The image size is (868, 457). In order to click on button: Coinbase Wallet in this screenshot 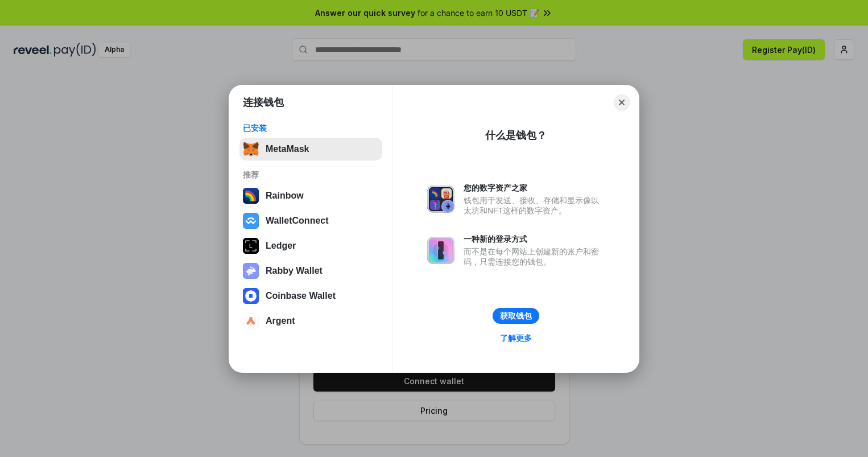, I will do `click(310, 296)`.